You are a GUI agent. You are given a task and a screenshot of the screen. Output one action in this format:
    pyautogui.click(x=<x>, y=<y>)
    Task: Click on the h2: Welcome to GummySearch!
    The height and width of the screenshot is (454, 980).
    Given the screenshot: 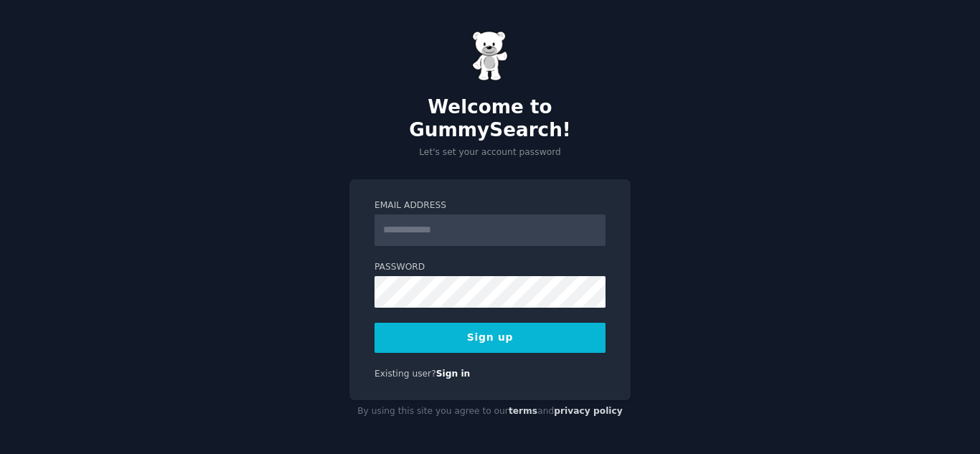 What is the action you would take?
    pyautogui.click(x=490, y=118)
    